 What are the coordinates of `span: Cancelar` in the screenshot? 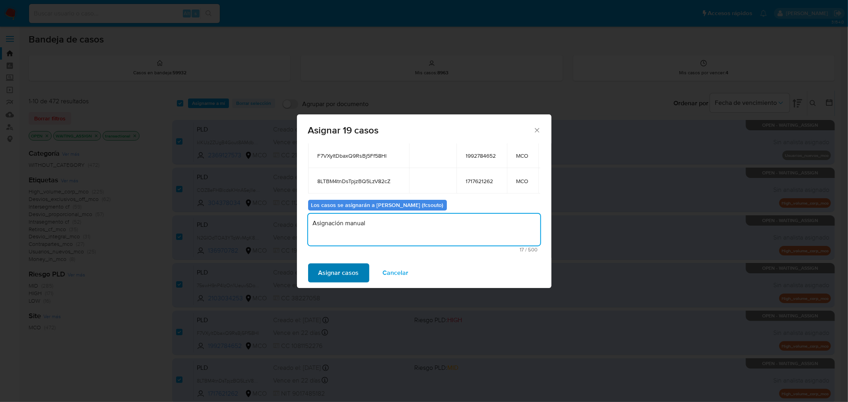 It's located at (396, 273).